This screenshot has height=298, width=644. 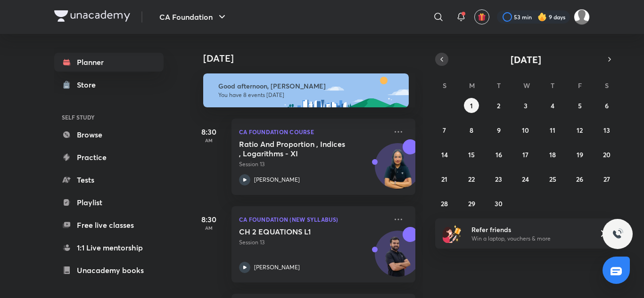 What do you see at coordinates (109, 225) in the screenshot?
I see `a: Free live classes` at bounding box center [109, 225].